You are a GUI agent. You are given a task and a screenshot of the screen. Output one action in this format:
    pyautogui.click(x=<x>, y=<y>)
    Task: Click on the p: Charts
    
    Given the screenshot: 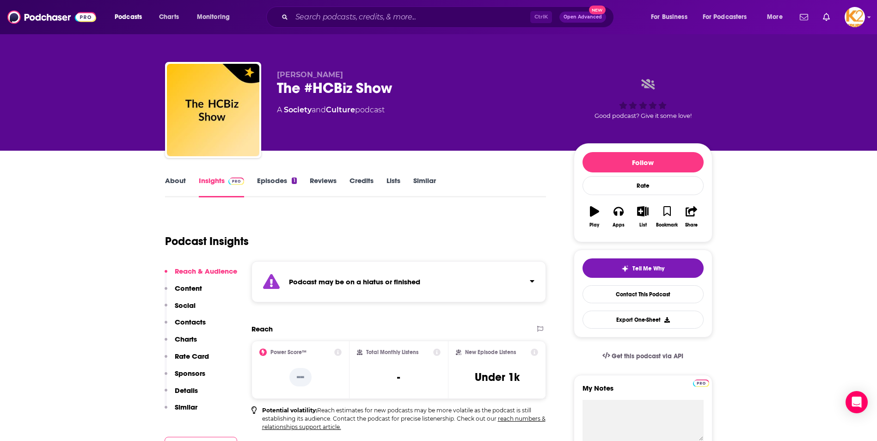 What is the action you would take?
    pyautogui.click(x=186, y=339)
    